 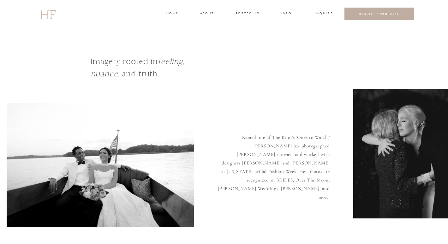 What do you see at coordinates (172, 14) in the screenshot?
I see `a: home` at bounding box center [172, 14].